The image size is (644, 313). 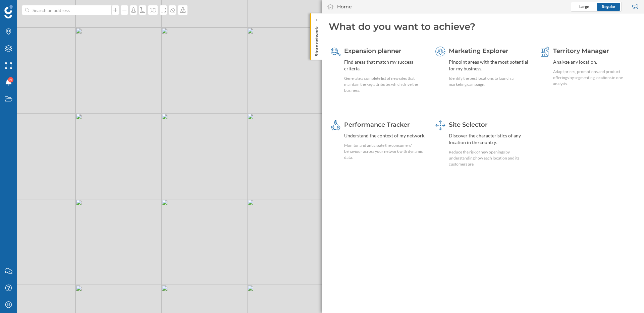 I want to click on span: Expansion planner, so click(x=373, y=51).